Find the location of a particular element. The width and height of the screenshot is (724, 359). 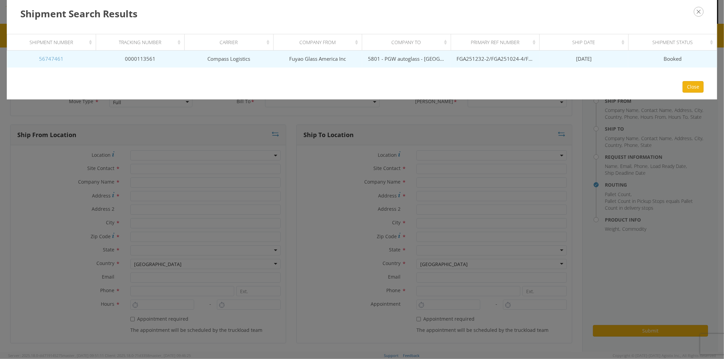

div: Carrier is located at coordinates (231, 42).